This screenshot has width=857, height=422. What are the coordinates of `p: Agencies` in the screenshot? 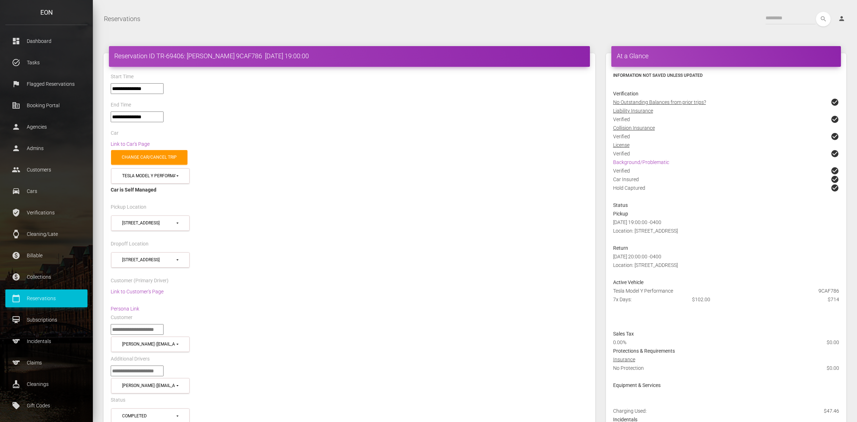 It's located at (46, 127).